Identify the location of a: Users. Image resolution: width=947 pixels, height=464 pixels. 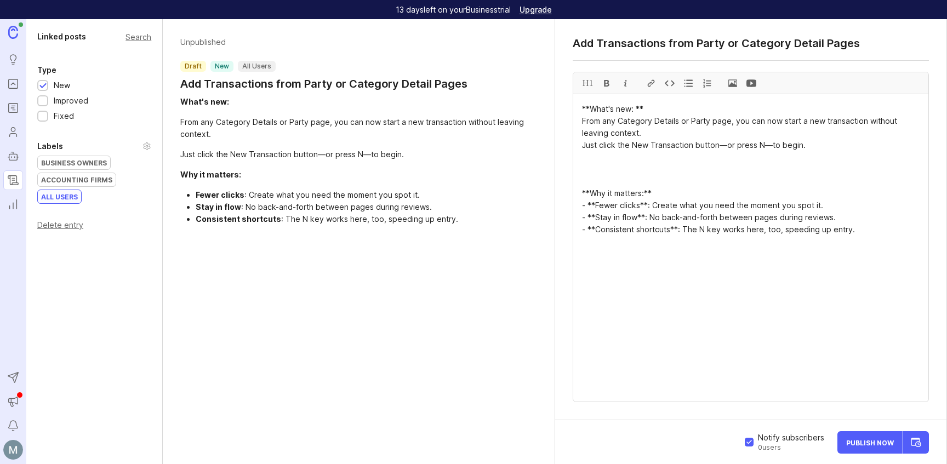
(13, 132).